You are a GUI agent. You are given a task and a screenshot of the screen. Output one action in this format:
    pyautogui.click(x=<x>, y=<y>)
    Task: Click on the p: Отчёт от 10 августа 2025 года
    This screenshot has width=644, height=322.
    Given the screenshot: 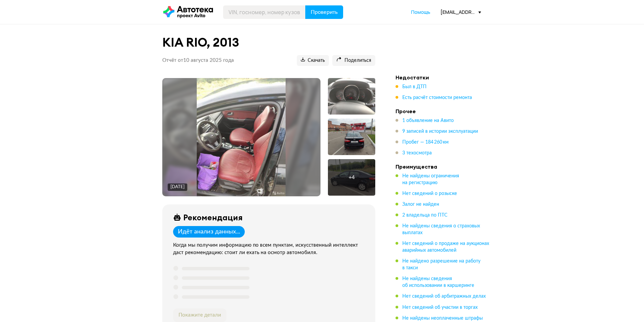 What is the action you would take?
    pyautogui.click(x=198, y=60)
    